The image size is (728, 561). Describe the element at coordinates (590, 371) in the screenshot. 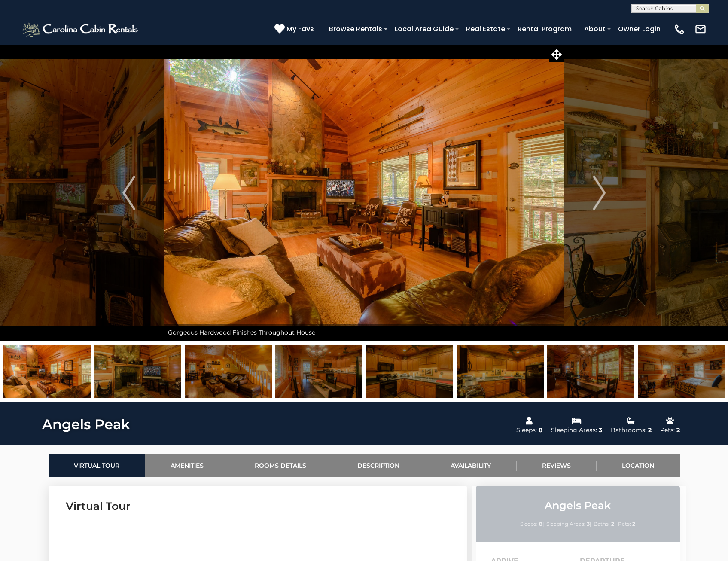

I see `img: 163263859` at that location.